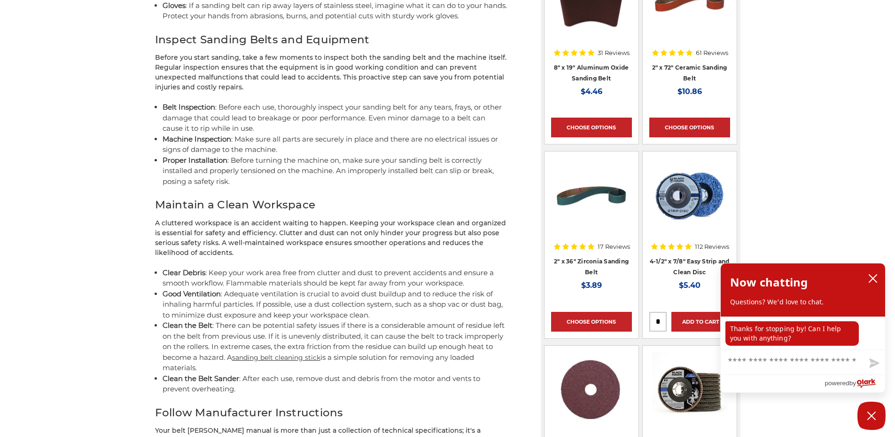 The image size is (895, 437). What do you see at coordinates (690, 285) in the screenshot?
I see `span: $5.40` at bounding box center [690, 285].